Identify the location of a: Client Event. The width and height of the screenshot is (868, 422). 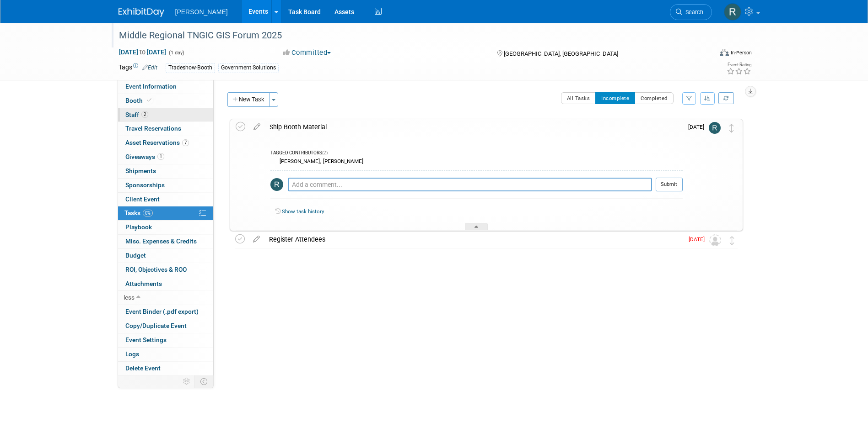
(166, 199).